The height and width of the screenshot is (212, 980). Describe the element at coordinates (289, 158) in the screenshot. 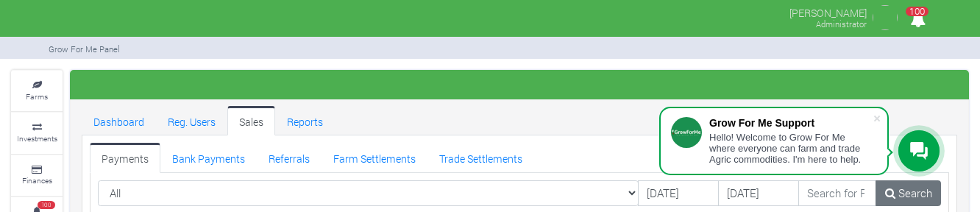

I see `a: Referrals` at that location.